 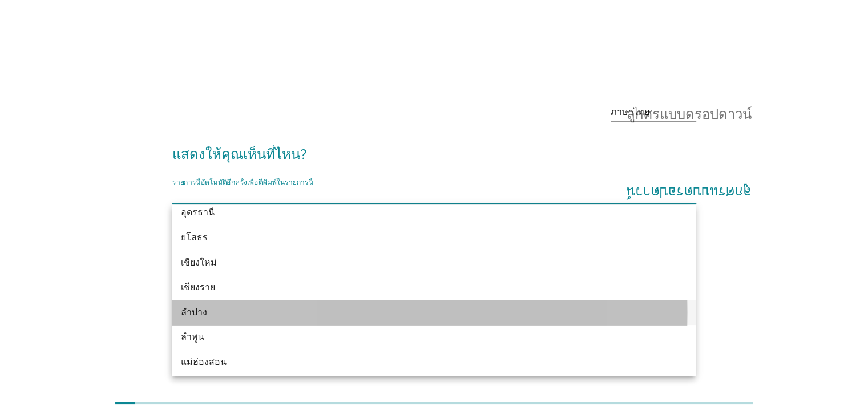 I want to click on font: แม่ฮ่องสอน, so click(x=204, y=361).